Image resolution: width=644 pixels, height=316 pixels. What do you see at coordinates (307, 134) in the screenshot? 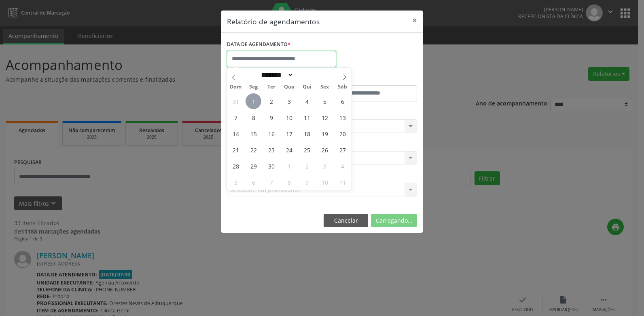
I see `span: Setembro 18, 2025` at bounding box center [307, 134].